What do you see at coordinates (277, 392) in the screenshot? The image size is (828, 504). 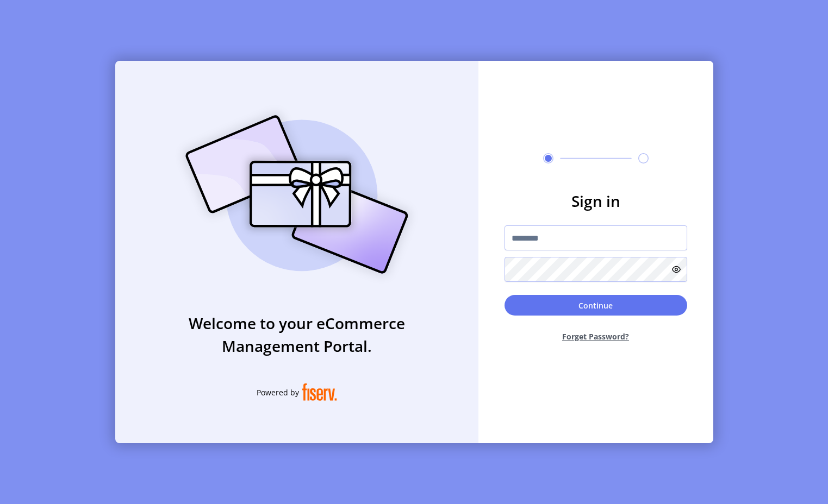 I see `span: Powered by` at bounding box center [277, 392].